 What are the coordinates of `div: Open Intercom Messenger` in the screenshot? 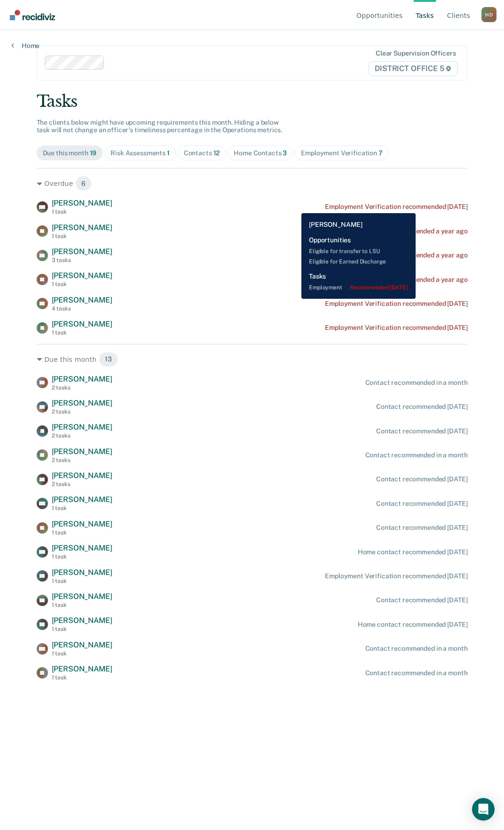 It's located at (483, 809).